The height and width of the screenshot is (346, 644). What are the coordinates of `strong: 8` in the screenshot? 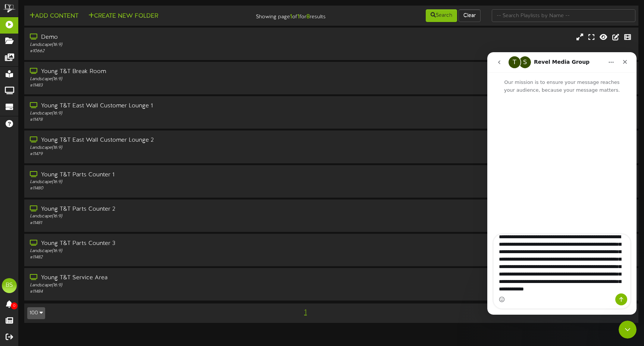 It's located at (308, 17).